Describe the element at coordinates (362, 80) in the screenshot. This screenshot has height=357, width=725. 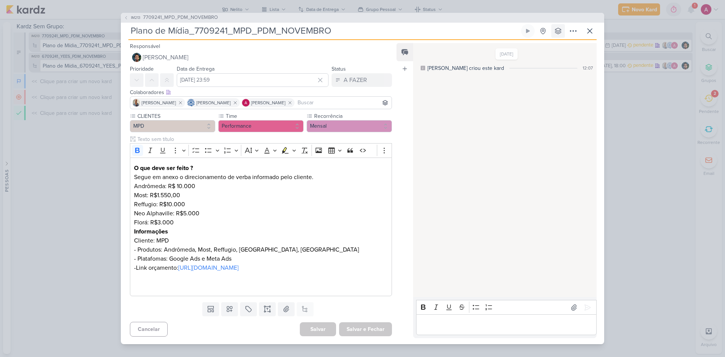
I see `button: A FAZER` at that location.